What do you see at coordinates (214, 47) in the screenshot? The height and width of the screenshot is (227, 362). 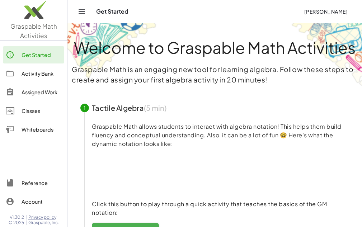 I see `h1: Welcome to Graspable Math Activities` at bounding box center [214, 47].